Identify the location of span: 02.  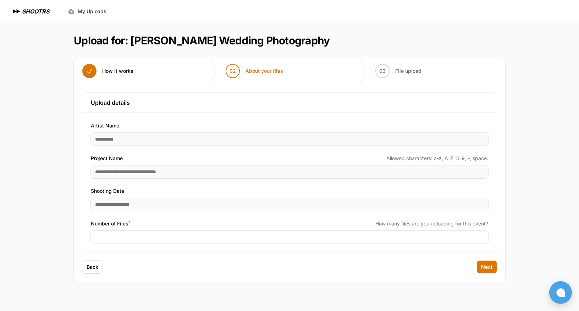
(233, 71).